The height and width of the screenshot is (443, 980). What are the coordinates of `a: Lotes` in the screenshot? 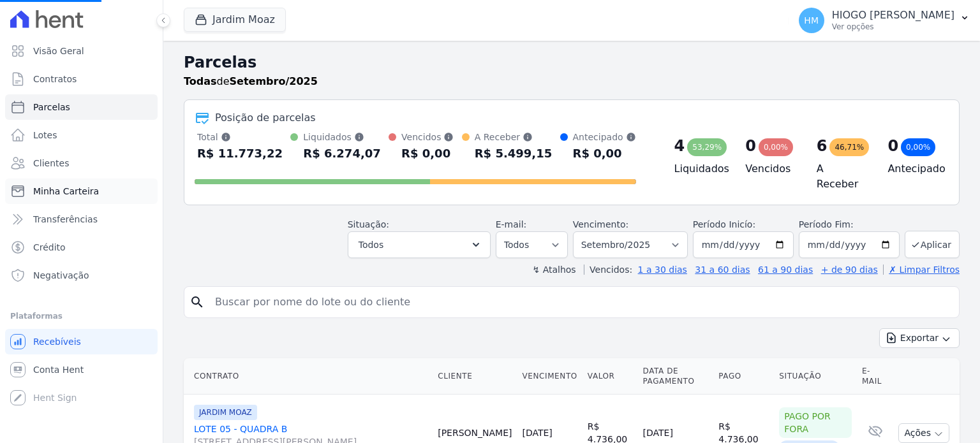 It's located at (81, 135).